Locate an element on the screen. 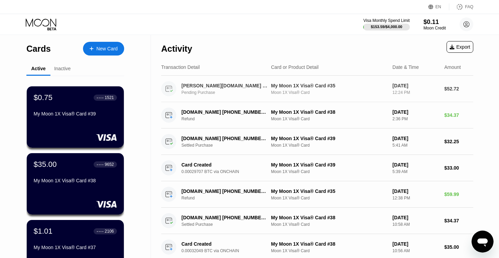  div: $0.75● ● ● ●1521My Moon 1X Visa® Card #39 is located at coordinates (75, 117).